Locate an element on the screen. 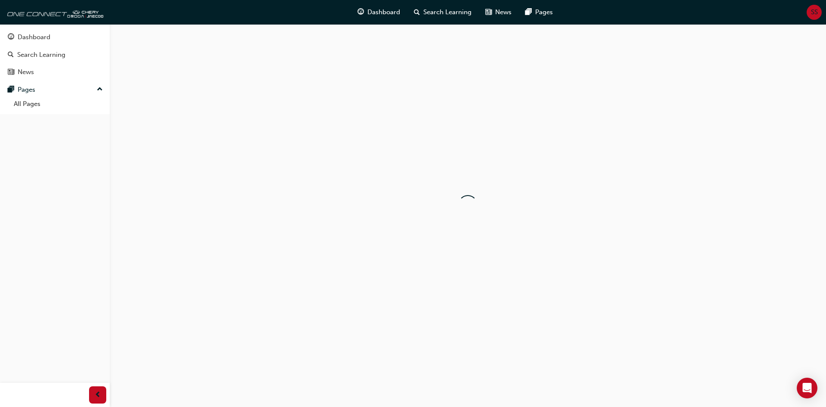 The image size is (826, 407). img: oneconnect is located at coordinates (54, 12).